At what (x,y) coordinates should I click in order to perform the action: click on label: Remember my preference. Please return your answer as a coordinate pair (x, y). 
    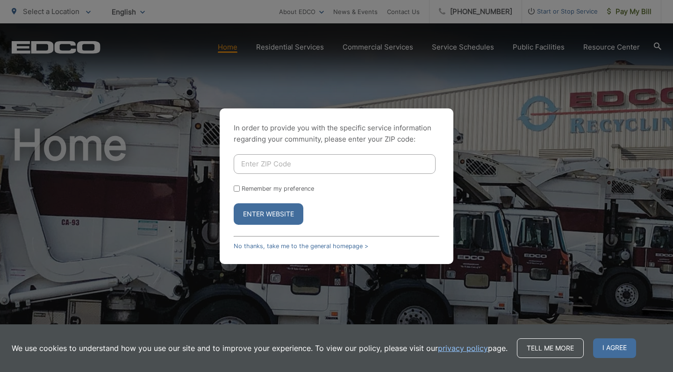
    Looking at the image, I should click on (278, 188).